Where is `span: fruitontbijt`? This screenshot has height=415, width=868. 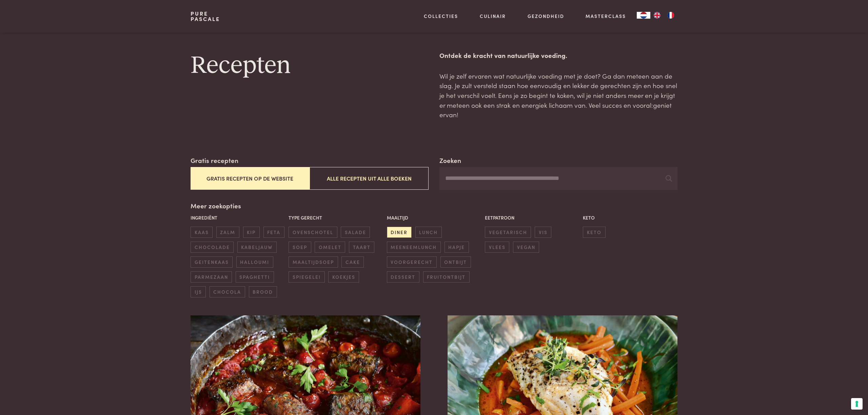
span: fruitontbijt is located at coordinates (447, 277).